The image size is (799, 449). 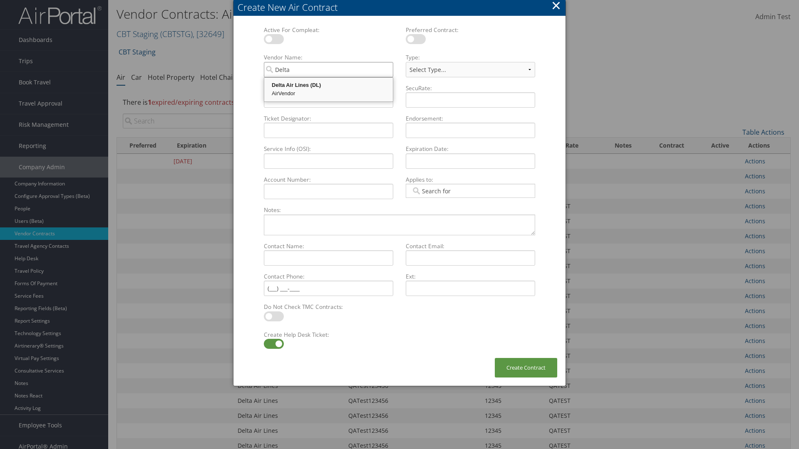 What do you see at coordinates (328, 149) in the screenshot?
I see `label: Service Info (OSI):` at bounding box center [328, 149].